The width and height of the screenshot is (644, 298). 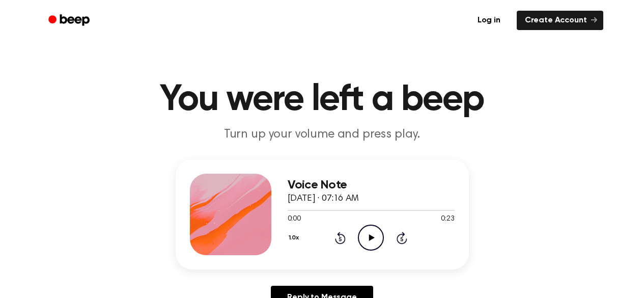 I want to click on h3: Voice Note, so click(x=371, y=185).